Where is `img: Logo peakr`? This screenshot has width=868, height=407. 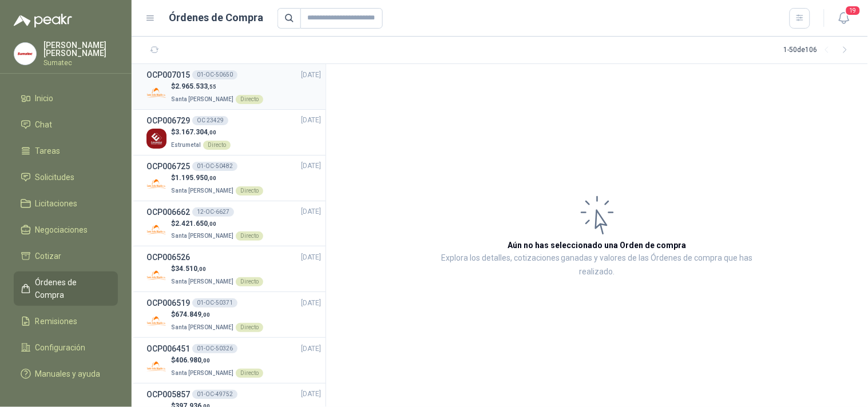 img: Logo peakr is located at coordinates (43, 21).